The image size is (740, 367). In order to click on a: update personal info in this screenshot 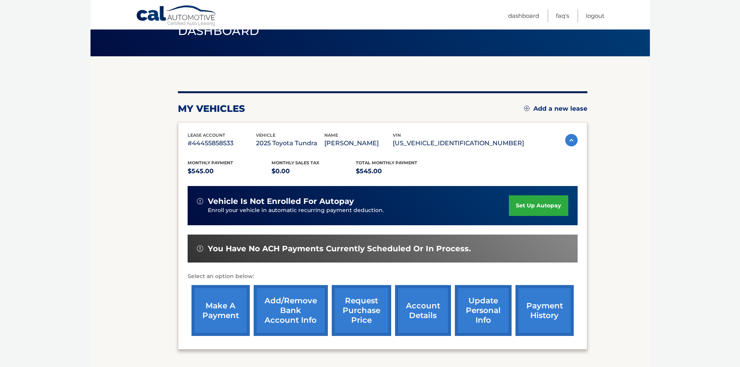, I will do `click(483, 310)`.